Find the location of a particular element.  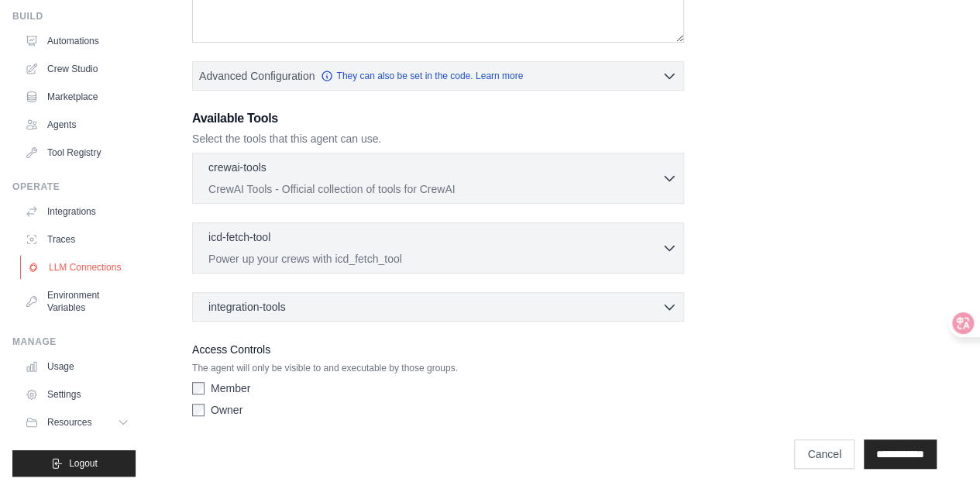

button: icd-fetch-tool Power up your crews with icd_fetch_tool is located at coordinates (438, 248).